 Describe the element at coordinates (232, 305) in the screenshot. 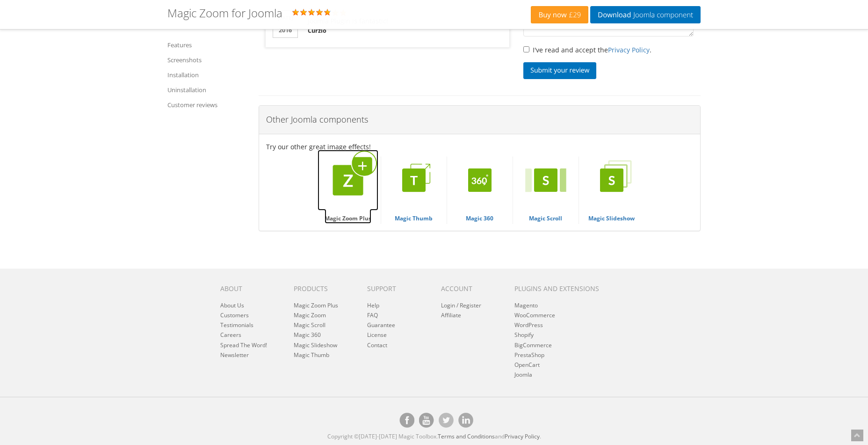

I see `a: About Us` at that location.